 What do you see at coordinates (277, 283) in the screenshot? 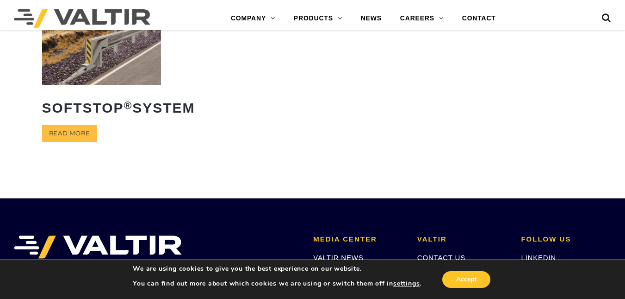
I see `p: You can find out more about which cookies we are using or switch them off in .` at bounding box center [277, 283].